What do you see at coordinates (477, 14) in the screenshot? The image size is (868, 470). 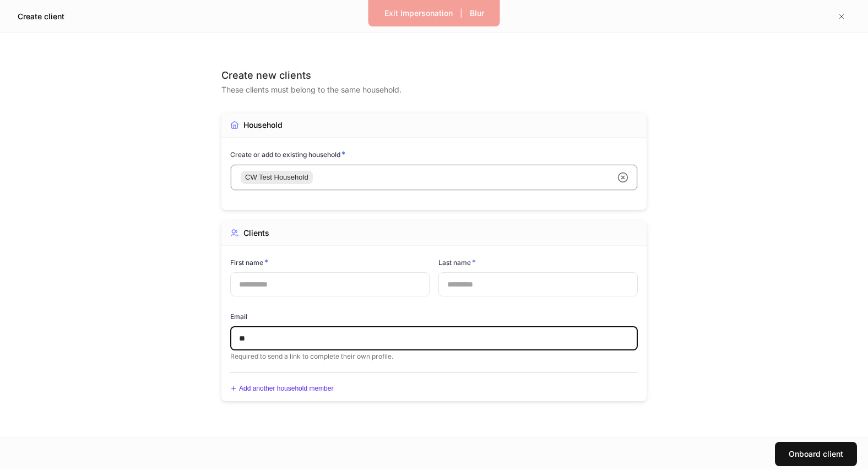 I see `div: Blur` at bounding box center [477, 14].